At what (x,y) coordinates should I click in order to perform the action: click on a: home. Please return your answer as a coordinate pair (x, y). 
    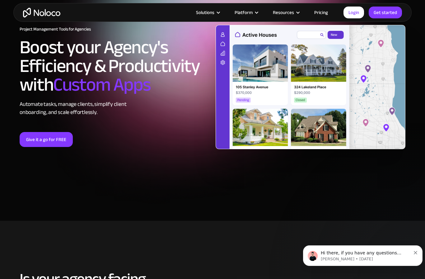
    Looking at the image, I should click on (42, 12).